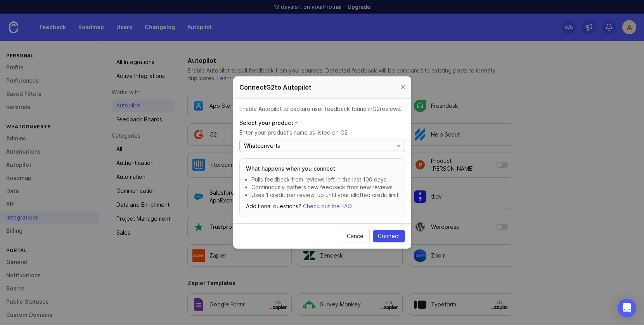 This screenshot has width=644, height=325. Describe the element at coordinates (322, 132) in the screenshot. I see `p: Enter your product's name as listed on G2` at that location.